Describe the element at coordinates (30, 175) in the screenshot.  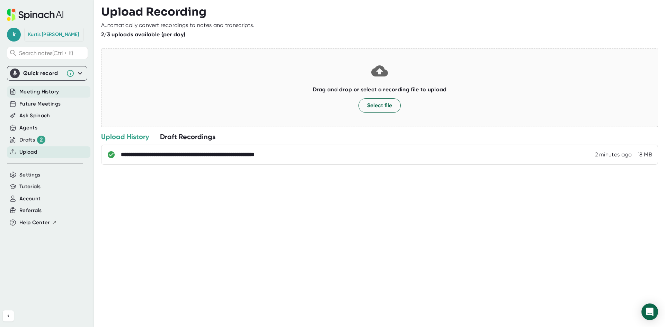
I see `span: Settings` at that location.